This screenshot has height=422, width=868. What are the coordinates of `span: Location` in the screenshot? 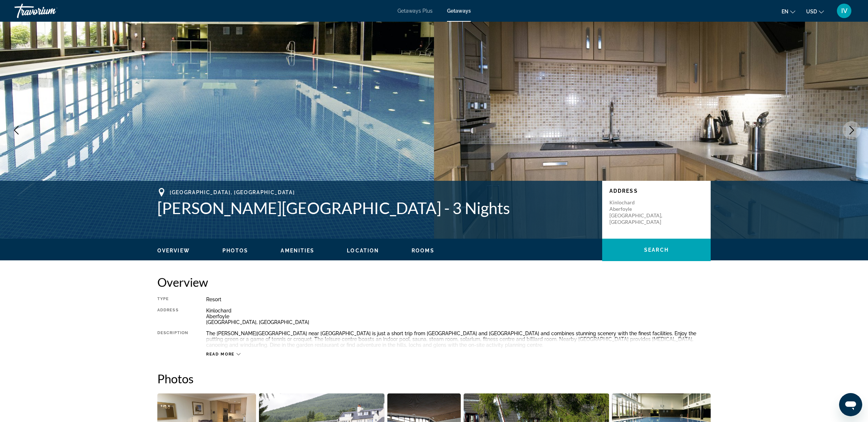 It's located at (363, 251).